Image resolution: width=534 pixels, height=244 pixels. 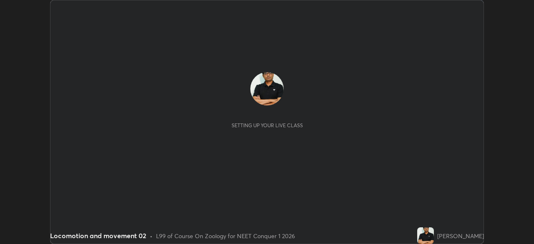 What do you see at coordinates (267, 125) in the screenshot?
I see `div: Setting up your live class` at bounding box center [267, 125].